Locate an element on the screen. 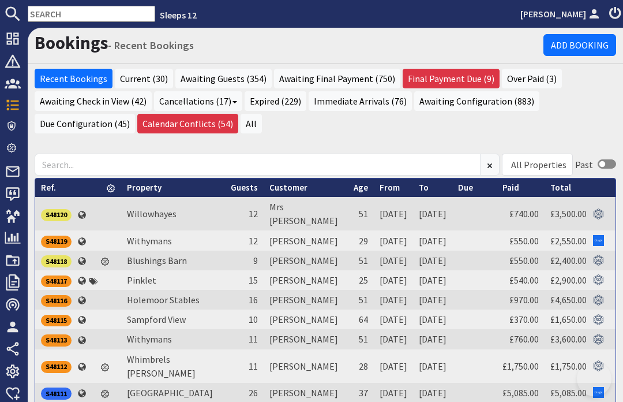  a: All is located at coordinates (251, 123).